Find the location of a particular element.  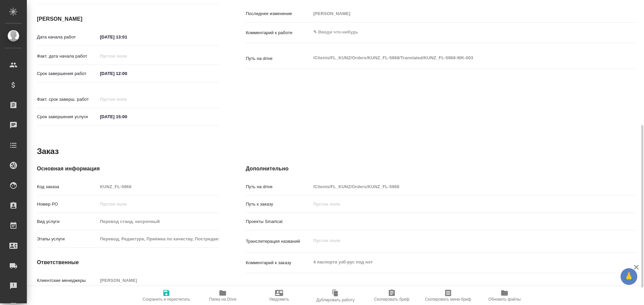

p: Срок завершения услуги is located at coordinates (67, 117).